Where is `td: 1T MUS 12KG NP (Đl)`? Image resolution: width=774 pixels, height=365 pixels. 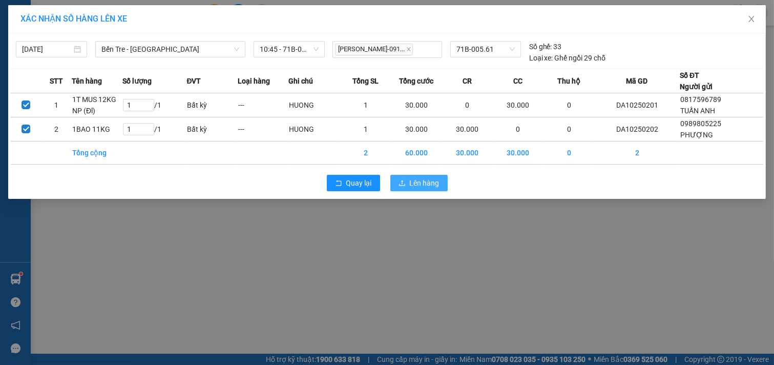 td: 1T MUS 12KG NP (Đl) is located at coordinates (97, 105).